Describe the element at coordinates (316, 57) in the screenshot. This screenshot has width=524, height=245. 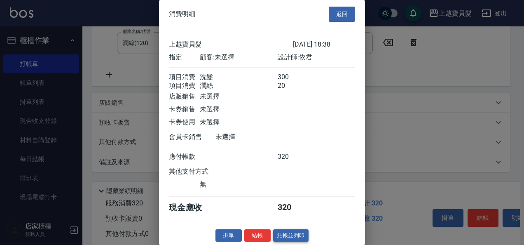
I see `div: 設計師: 依君` at that location.